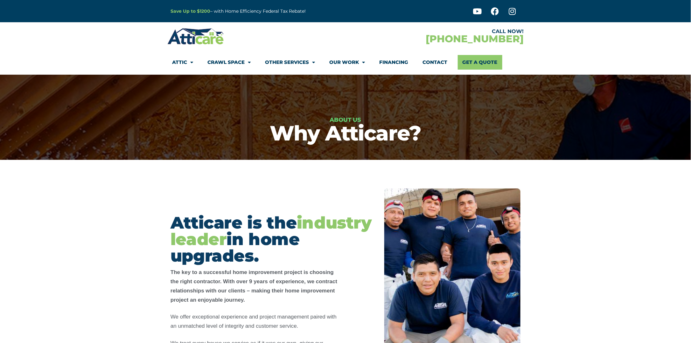 Image resolution: width=691 pixels, height=343 pixels. I want to click on a: Attic, so click(183, 62).